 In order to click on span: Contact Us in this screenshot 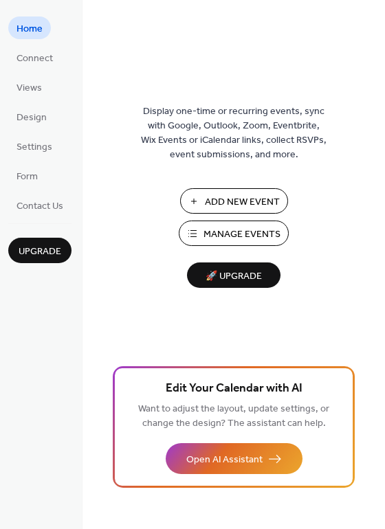, I will do `click(40, 206)`.